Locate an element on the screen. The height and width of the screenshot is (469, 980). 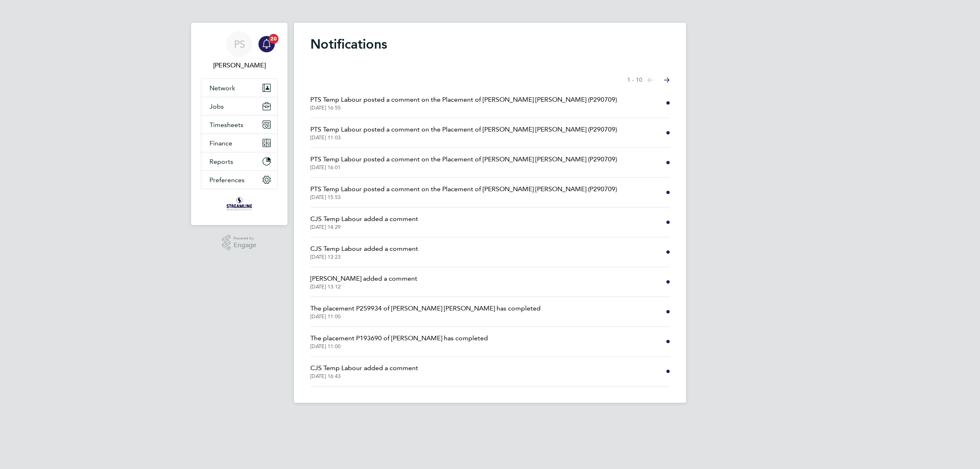
span: Jobs is located at coordinates (216, 106).